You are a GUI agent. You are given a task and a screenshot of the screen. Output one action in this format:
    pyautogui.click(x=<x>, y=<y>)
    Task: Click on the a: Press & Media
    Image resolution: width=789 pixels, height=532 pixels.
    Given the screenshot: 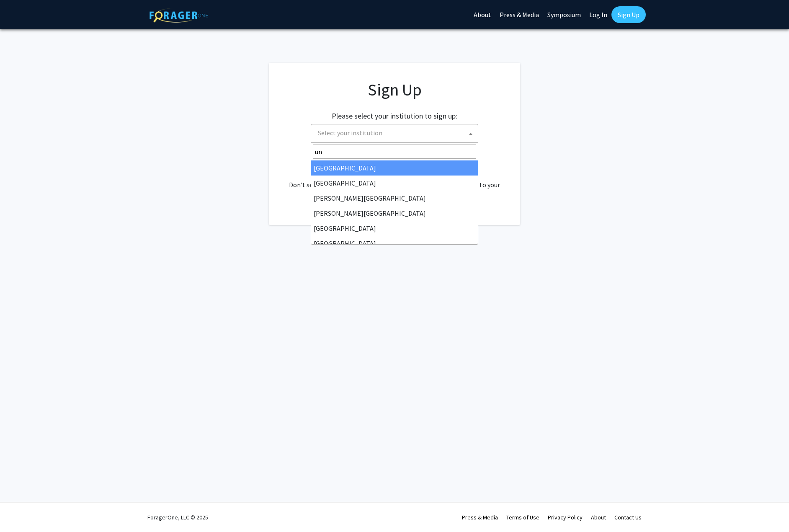 What is the action you would take?
    pyautogui.click(x=480, y=518)
    